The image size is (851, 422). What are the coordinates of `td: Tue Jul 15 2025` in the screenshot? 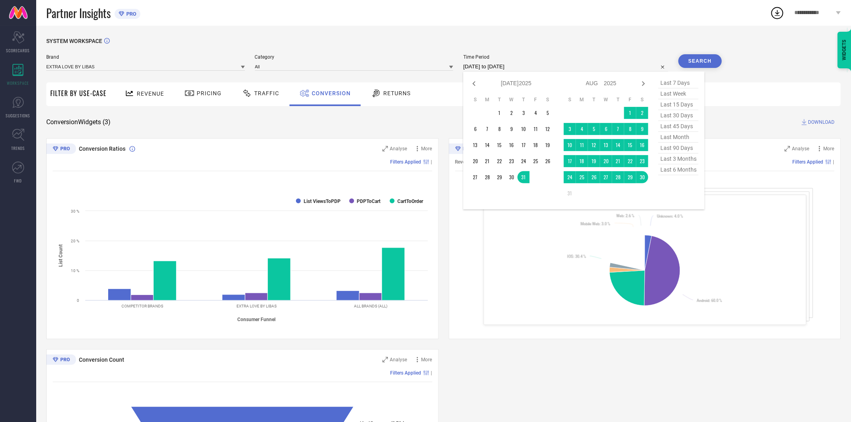 It's located at (499, 145).